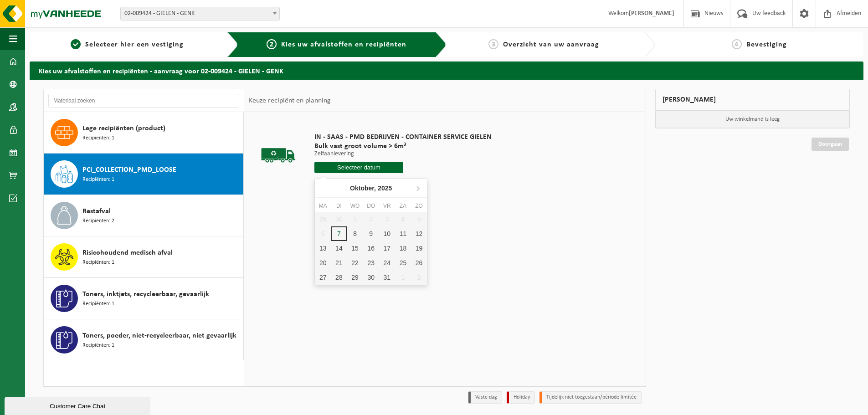  What do you see at coordinates (338, 234) in the screenshot?
I see `div: 7` at bounding box center [338, 234].